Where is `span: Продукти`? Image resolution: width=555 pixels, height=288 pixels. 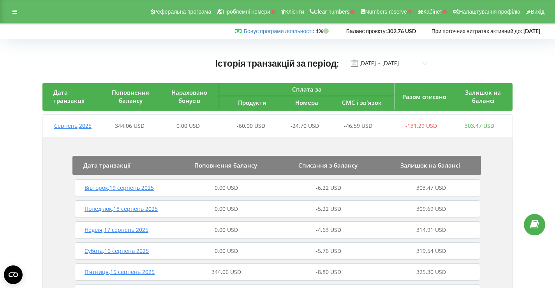
span: Продукти is located at coordinates (252, 102).